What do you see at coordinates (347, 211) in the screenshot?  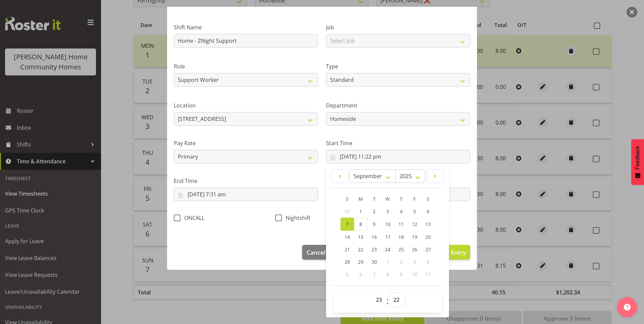 I see `span: 31` at bounding box center [347, 211].